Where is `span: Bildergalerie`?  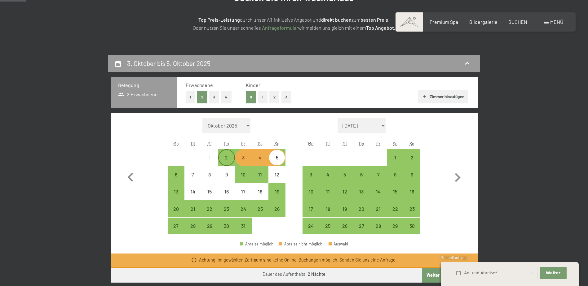 span: Bildergalerie is located at coordinates (483, 22).